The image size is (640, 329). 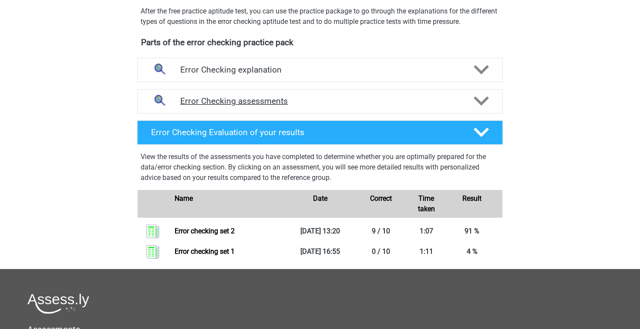 I want to click on div: Correct, so click(x=381, y=204).